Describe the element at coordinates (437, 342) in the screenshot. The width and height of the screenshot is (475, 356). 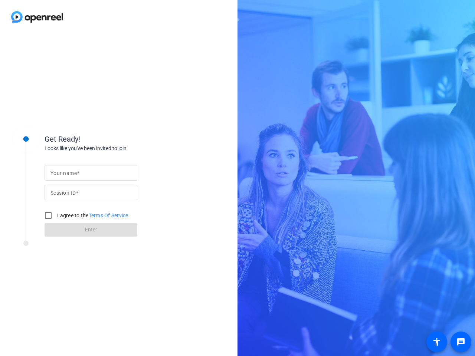
I see `mat-icon: accessibility` at that location.